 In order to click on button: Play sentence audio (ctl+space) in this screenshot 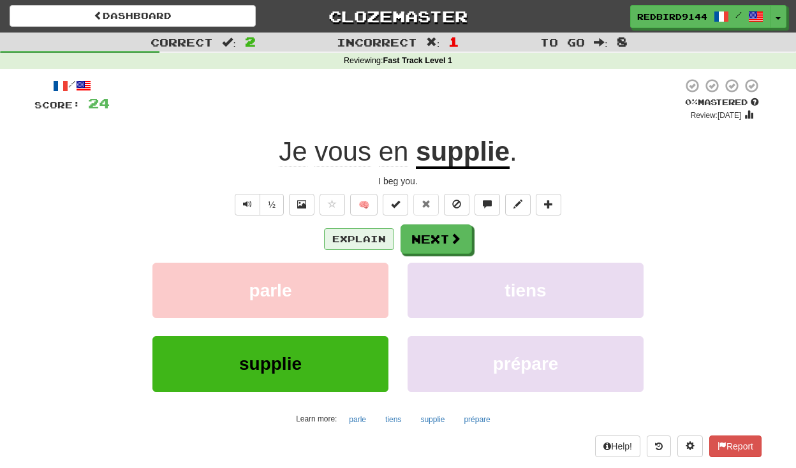, I will do `click(248, 205)`.